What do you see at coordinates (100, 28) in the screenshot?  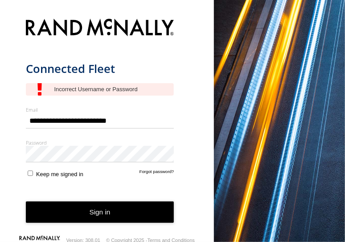 I see `img: Rand McNally` at bounding box center [100, 28].